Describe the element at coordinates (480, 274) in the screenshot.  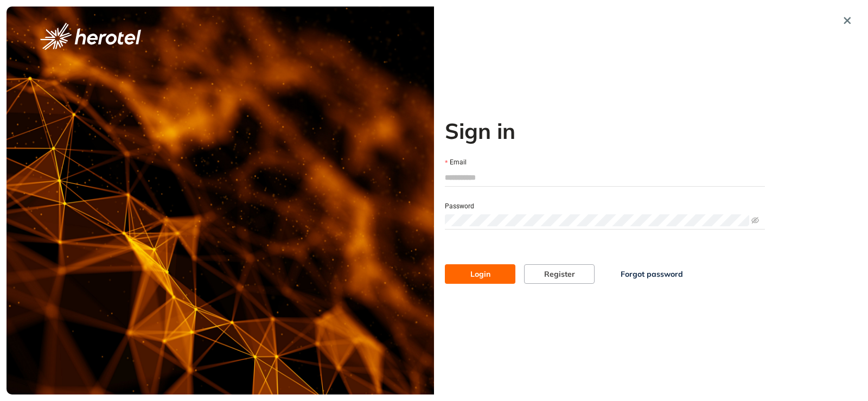
I see `span: Login` at that location.